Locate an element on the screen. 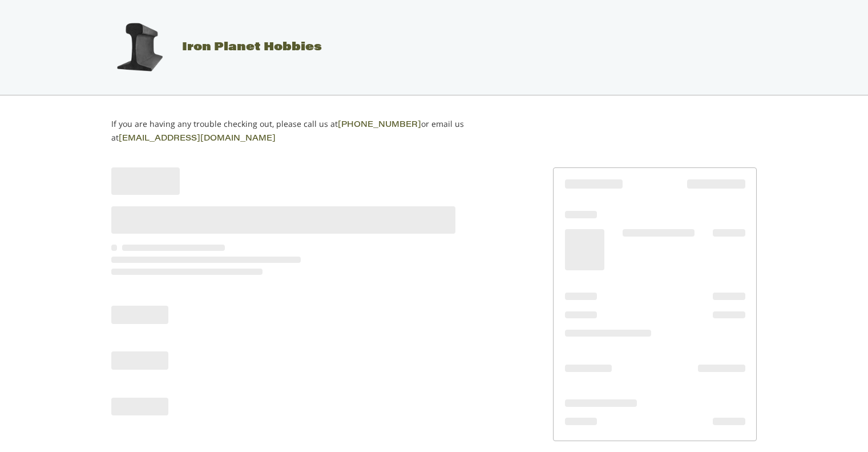 The height and width of the screenshot is (452, 868). img: Iron Planet Hobbies is located at coordinates (140, 47).